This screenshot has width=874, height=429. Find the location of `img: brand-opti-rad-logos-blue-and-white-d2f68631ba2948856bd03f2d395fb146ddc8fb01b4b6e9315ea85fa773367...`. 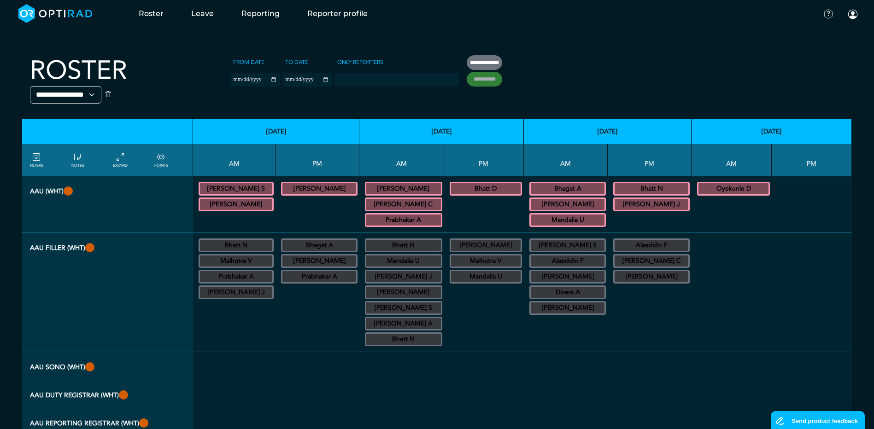

img: brand-opti-rad-logos-blue-and-white-d2f68631ba2948856bd03f2d395fb146ddc8fb01b4b6e9315ea85fa773367... is located at coordinates (55, 13).